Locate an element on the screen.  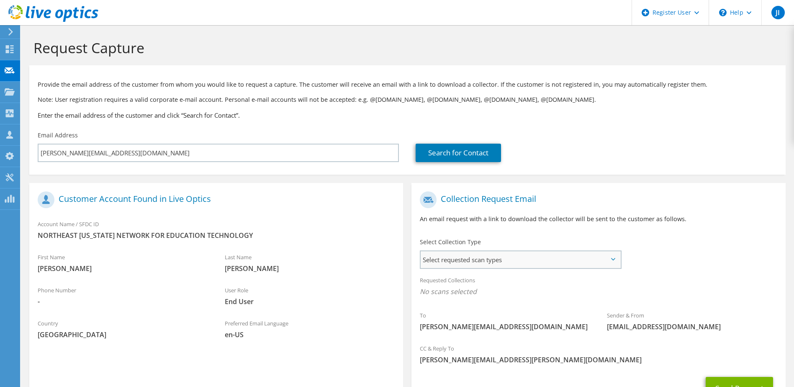
h1: Customer Account Found in Live Optics is located at coordinates (214, 200).